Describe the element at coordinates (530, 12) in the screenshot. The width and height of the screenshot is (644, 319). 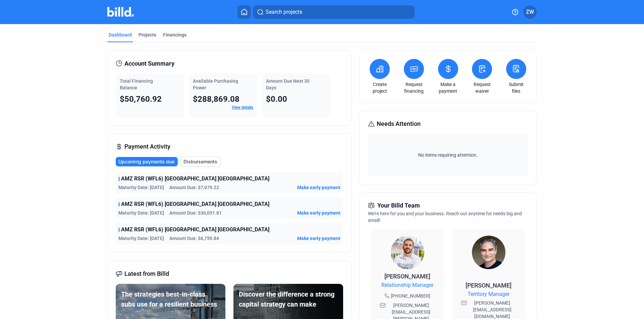
I see `button: ZW` at that location.